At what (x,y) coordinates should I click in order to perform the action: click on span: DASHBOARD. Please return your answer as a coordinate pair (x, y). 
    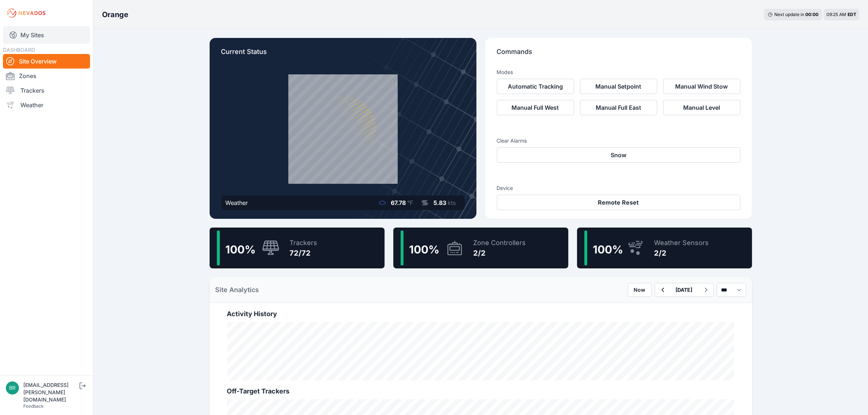
    Looking at the image, I should click on (19, 49).